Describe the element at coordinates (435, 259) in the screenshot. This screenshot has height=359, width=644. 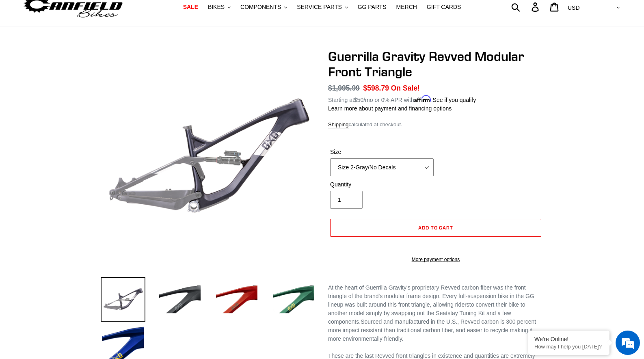
I see `a: More payment options` at that location.